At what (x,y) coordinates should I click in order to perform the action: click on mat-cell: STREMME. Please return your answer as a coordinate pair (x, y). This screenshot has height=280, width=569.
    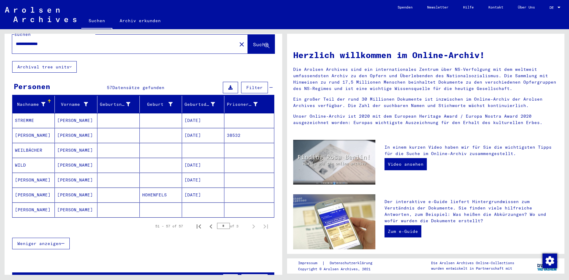
    Looking at the image, I should click on (33, 121).